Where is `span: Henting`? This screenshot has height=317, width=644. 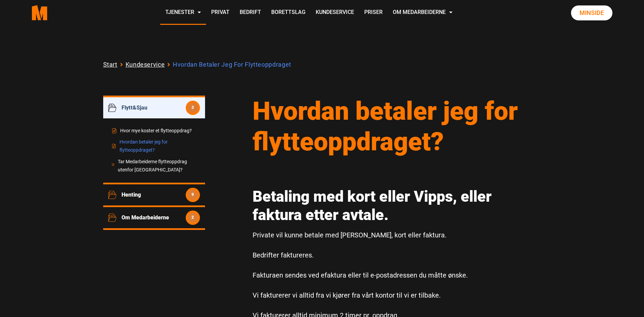 span: Henting is located at coordinates (153, 194).